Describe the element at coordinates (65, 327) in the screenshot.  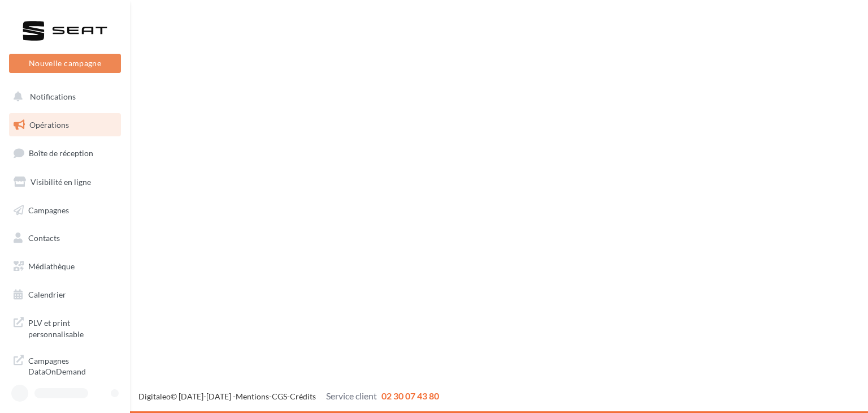
I see `a: PLV et print personnalisable` at that location.